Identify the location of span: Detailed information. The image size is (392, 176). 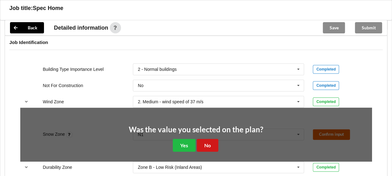
(81, 28).